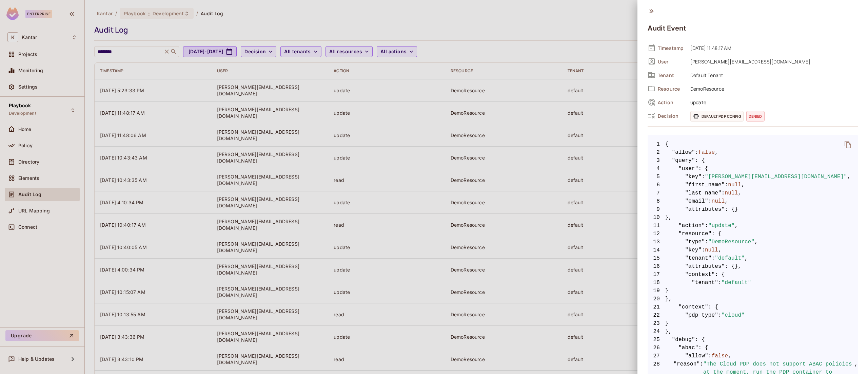 The height and width of the screenshot is (374, 868). What do you see at coordinates (684, 161) in the screenshot?
I see `span: "query"` at bounding box center [684, 161].